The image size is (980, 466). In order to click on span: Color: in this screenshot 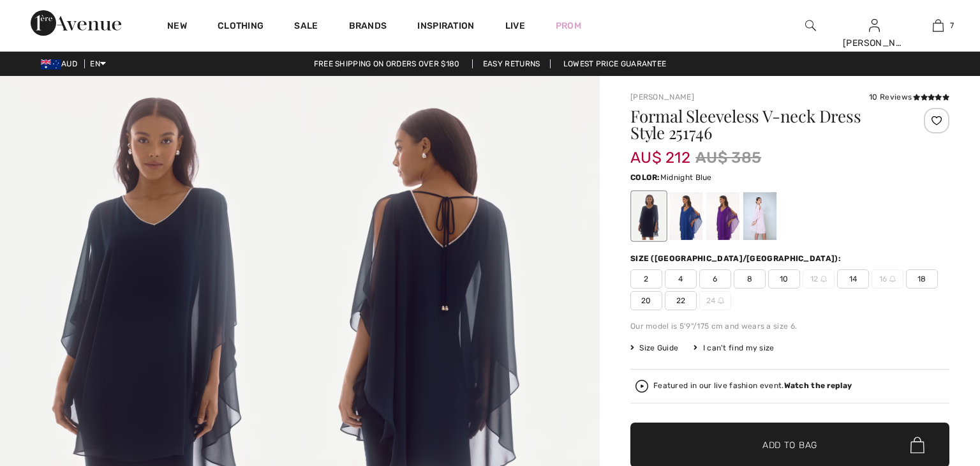, I will do `click(645, 178)`.